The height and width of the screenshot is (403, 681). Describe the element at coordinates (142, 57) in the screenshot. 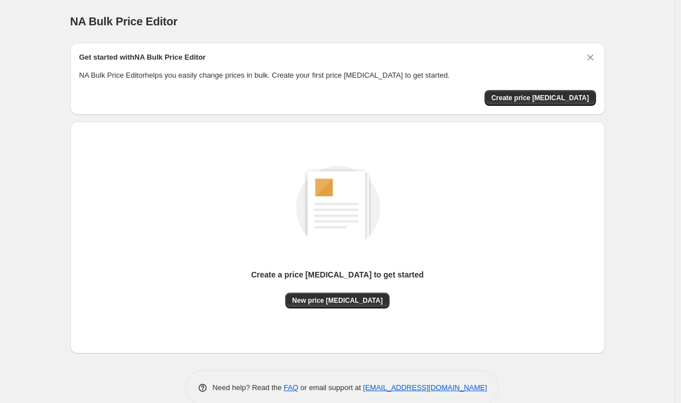

I see `h2: Get started with NA Bulk Price Editor` at that location.